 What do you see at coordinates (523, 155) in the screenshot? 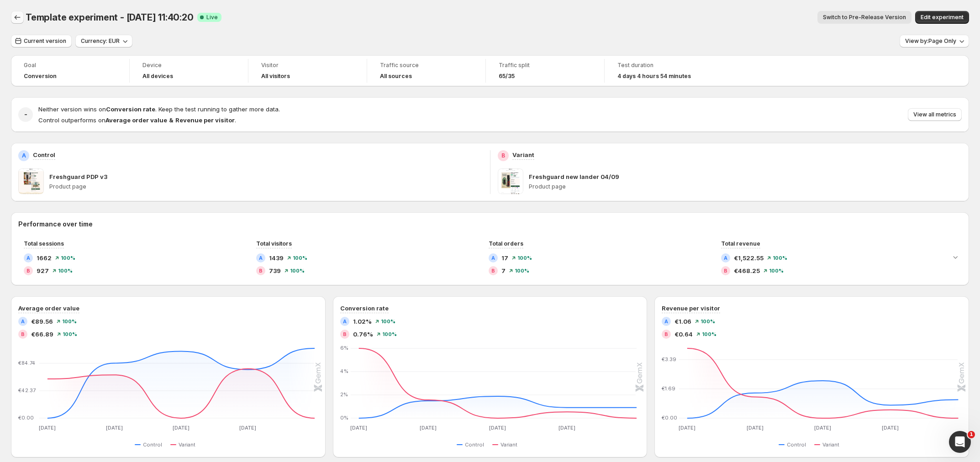
I see `p: Variant` at bounding box center [523, 155].